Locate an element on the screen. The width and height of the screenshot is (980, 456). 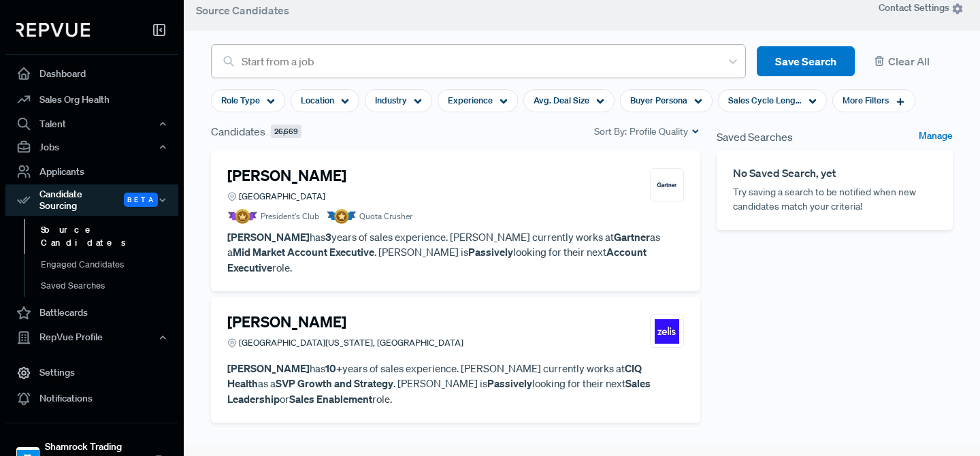
strong: Mid Market Account Executive is located at coordinates (304, 252).